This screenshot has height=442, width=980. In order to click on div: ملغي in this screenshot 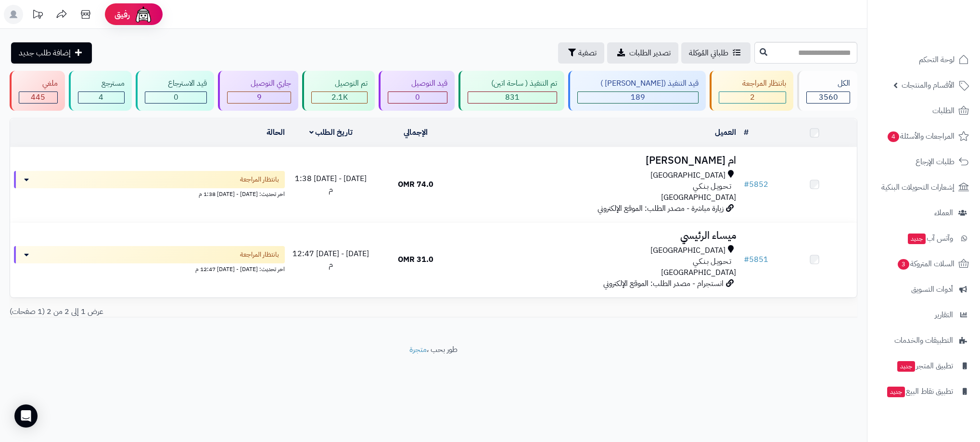, I will do `click(38, 83)`.